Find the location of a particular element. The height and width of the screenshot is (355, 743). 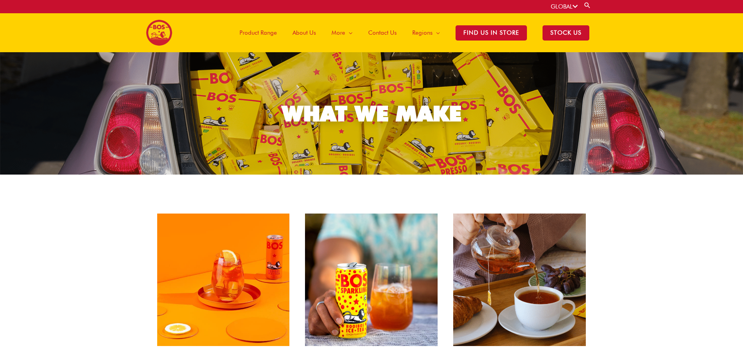

a: Regions is located at coordinates (426, 33).